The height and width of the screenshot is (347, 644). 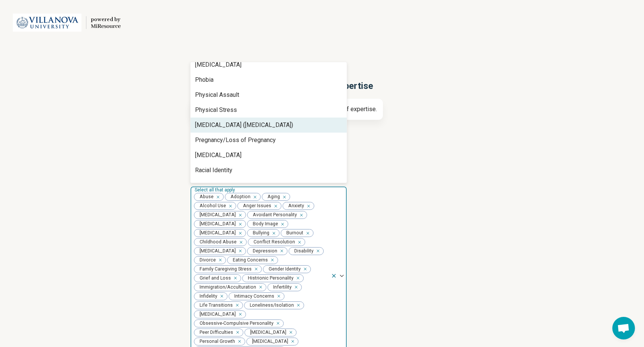 I want to click on label: Select all that apply, so click(x=215, y=190).